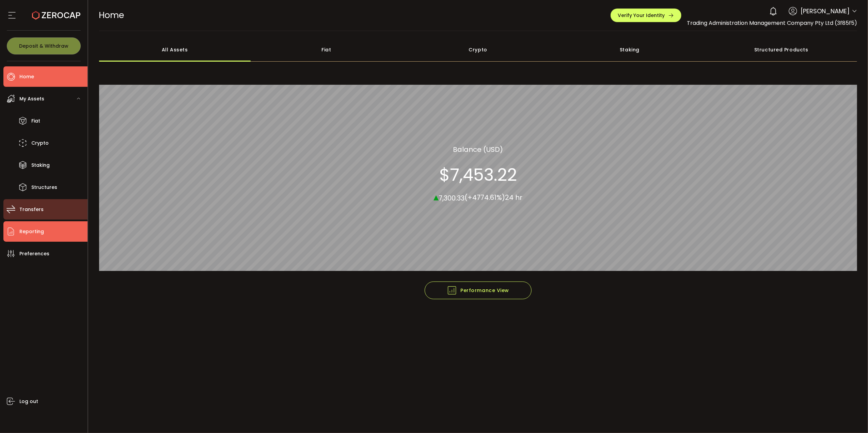 The width and height of the screenshot is (868, 433). Describe the element at coordinates (514, 198) in the screenshot. I see `span: 24 hr` at that location.